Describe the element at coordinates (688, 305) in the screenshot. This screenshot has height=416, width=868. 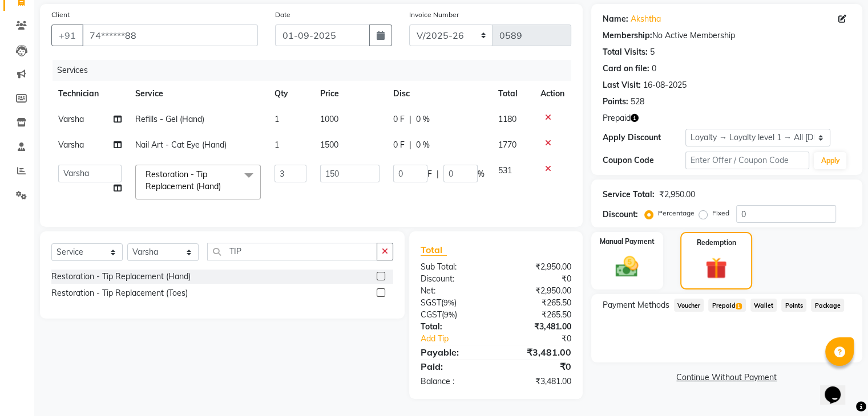
I see `span: Voucher` at that location.